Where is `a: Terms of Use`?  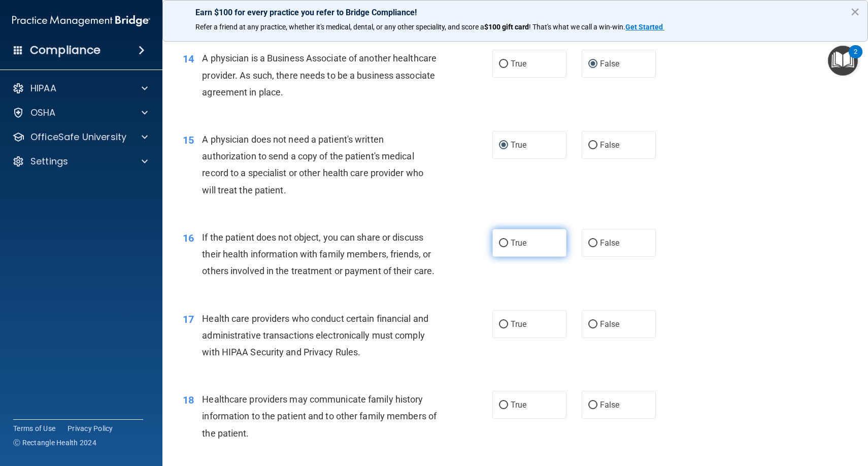 a: Terms of Use is located at coordinates (34, 429).